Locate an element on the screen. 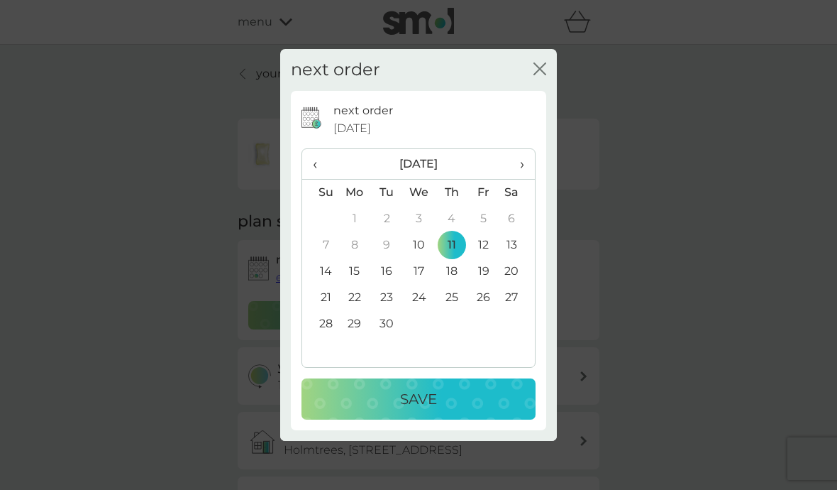 This screenshot has width=837, height=490. th: Tu is located at coordinates (387, 192).